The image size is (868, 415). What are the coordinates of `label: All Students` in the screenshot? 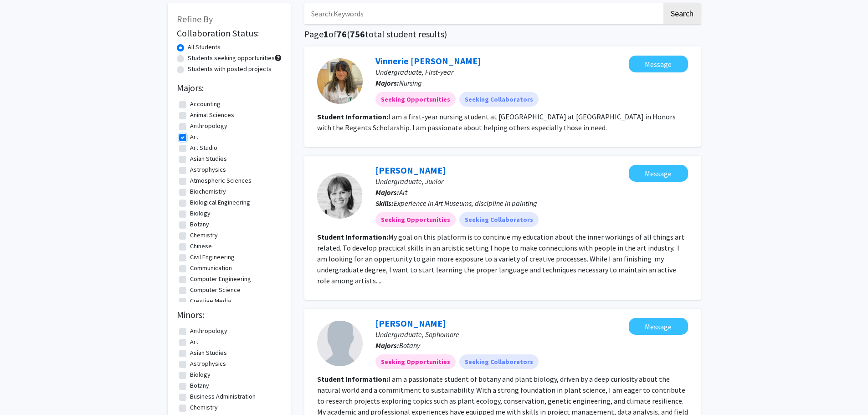 It's located at (204, 47).